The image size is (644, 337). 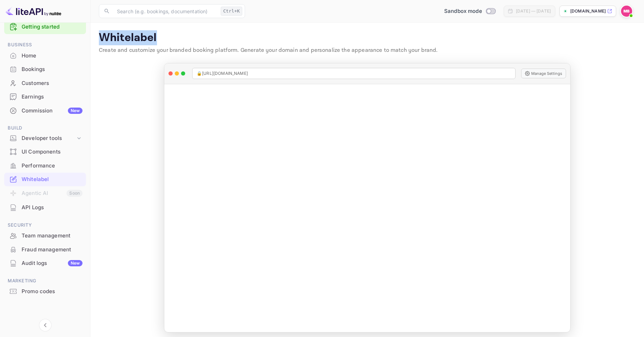 What do you see at coordinates (463, 11) in the screenshot?
I see `span: Sandbox mode` at bounding box center [463, 11].